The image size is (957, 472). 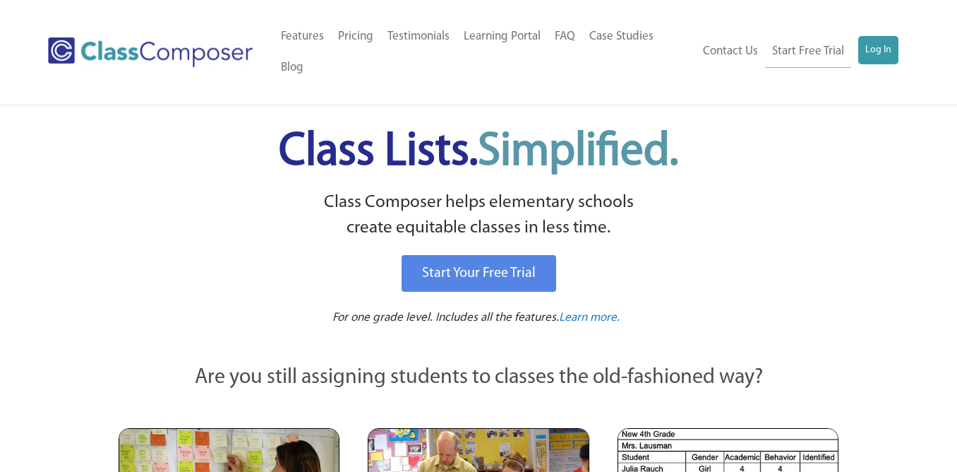 I want to click on a: Start Free Trial, so click(x=808, y=52).